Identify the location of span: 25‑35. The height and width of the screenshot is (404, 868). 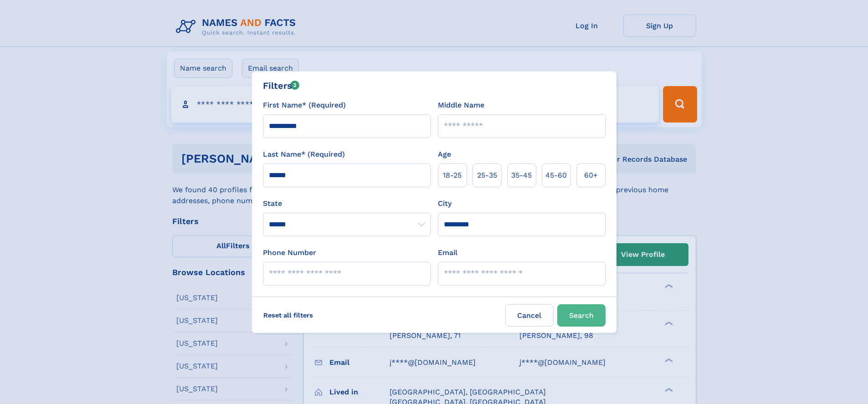
(487, 175).